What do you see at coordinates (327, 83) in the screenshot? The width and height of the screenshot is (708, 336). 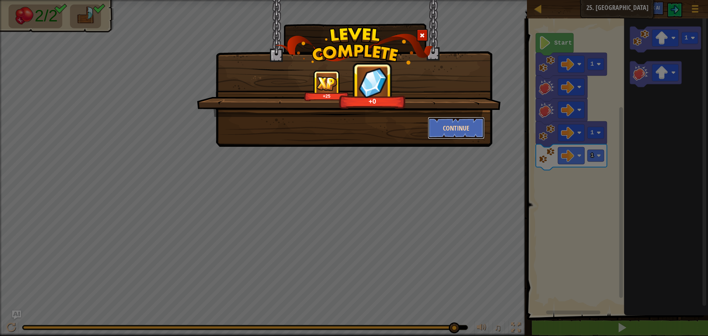 I see `img: reward_icon_xp.png` at bounding box center [327, 83].